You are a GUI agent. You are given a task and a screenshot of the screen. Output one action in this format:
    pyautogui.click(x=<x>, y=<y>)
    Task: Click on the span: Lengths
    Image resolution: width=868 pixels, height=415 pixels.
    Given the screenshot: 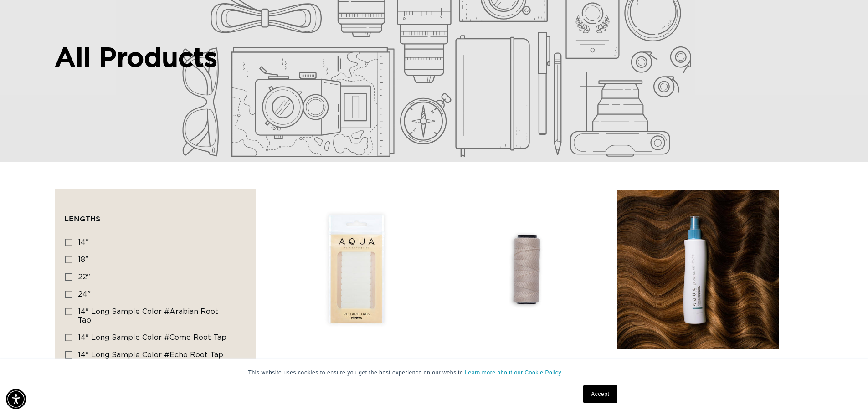 What is the action you would take?
    pyautogui.click(x=82, y=219)
    